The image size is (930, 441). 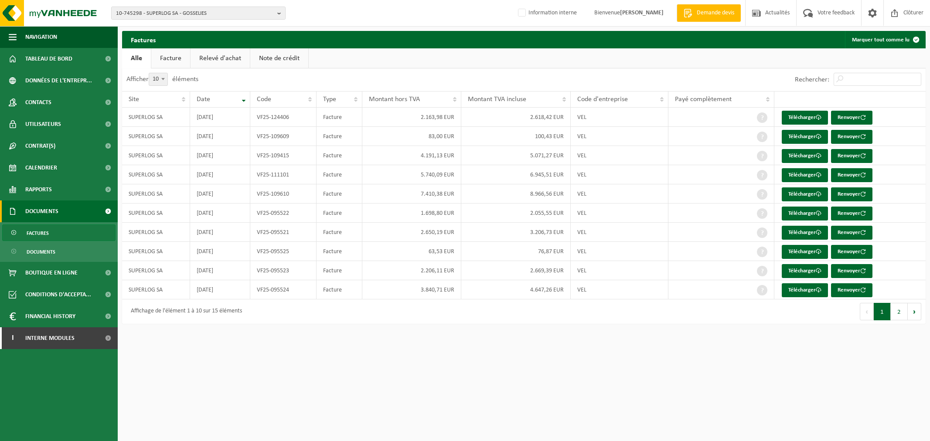 What do you see at coordinates (283, 117) in the screenshot?
I see `td: VF25-124406` at bounding box center [283, 117].